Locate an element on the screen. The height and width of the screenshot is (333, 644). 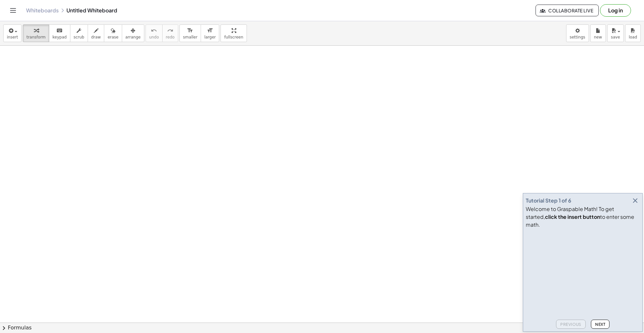
span: keypad is located at coordinates (60, 37).